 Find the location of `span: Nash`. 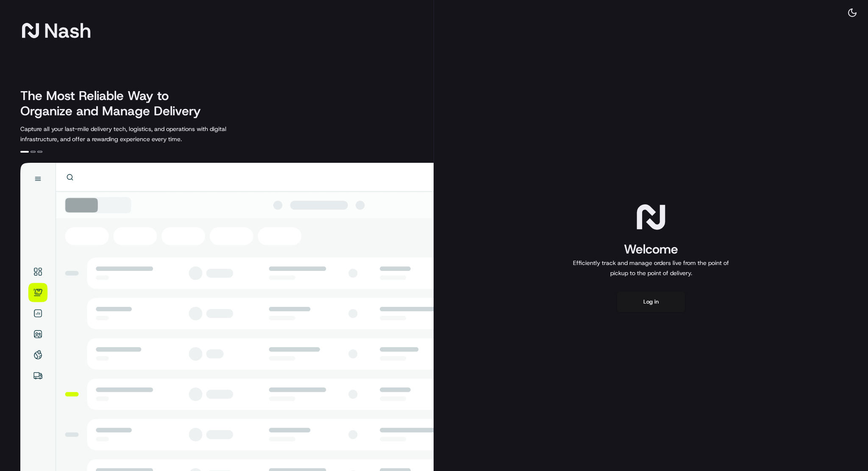

span: Nash is located at coordinates (67, 31).